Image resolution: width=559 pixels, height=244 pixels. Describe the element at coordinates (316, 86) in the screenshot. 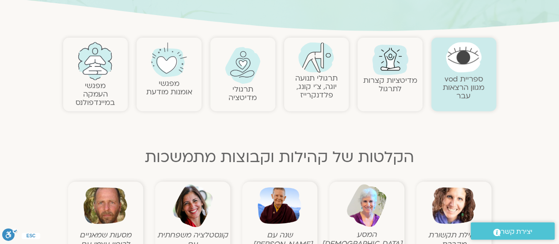

I see `a: תרגולי תנועהיוגה, צ׳י קונג, פלדנקרייז` at that location.